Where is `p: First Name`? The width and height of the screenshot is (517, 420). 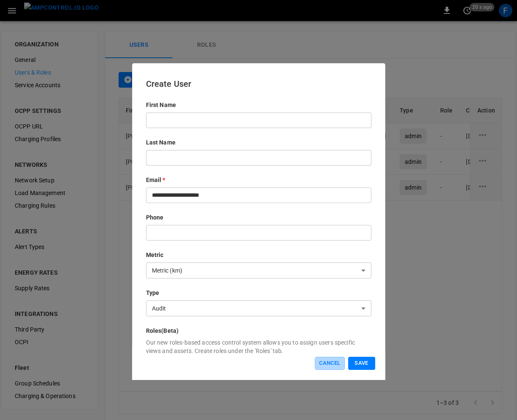
p: First Name is located at coordinates (259, 105).